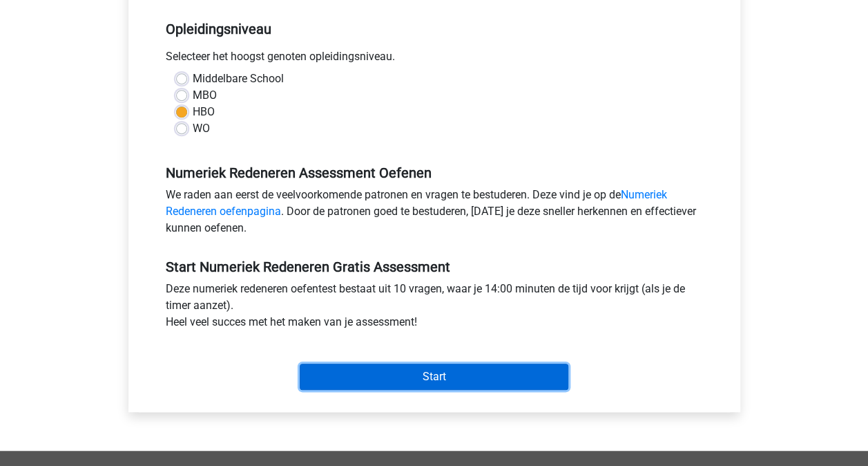  Describe the element at coordinates (434, 267) in the screenshot. I see `h5: Start Numeriek Redeneren Gratis Assessment` at that location.